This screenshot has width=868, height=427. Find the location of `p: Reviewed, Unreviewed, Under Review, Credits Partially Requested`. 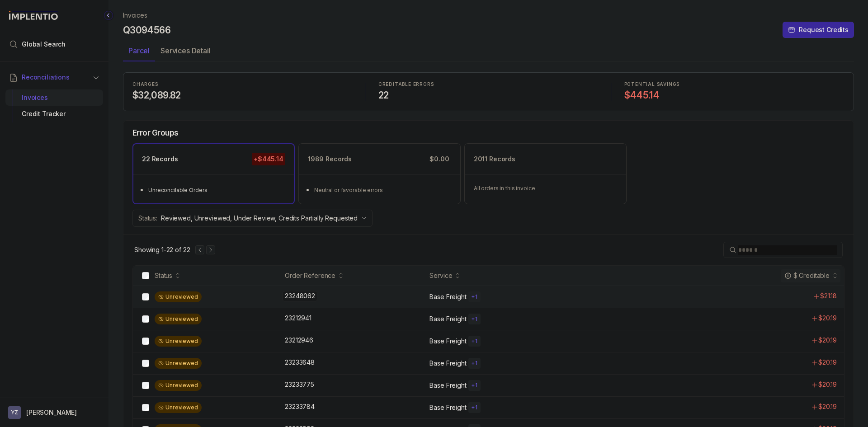

p: Reviewed, Unreviewed, Under Review, Credits Partially Requested is located at coordinates (259, 218).